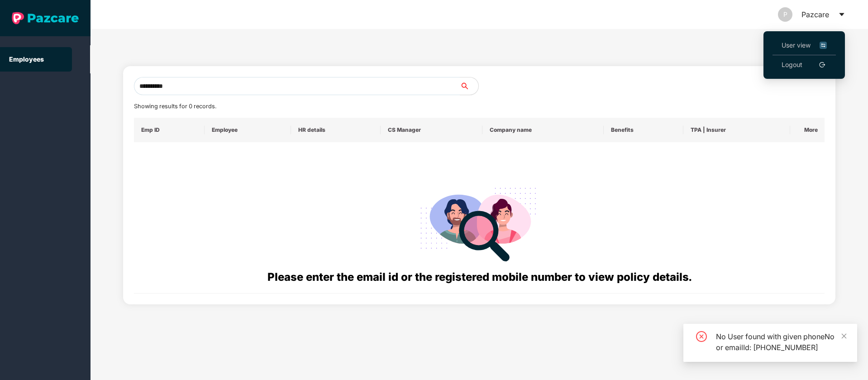 This screenshot has height=380, width=868. What do you see at coordinates (543, 130) in the screenshot?
I see `th: Company name` at bounding box center [543, 130].